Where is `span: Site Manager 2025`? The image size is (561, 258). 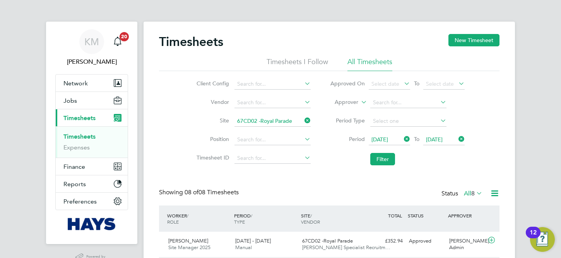 span: Site Manager 2025 is located at coordinates (189, 247).